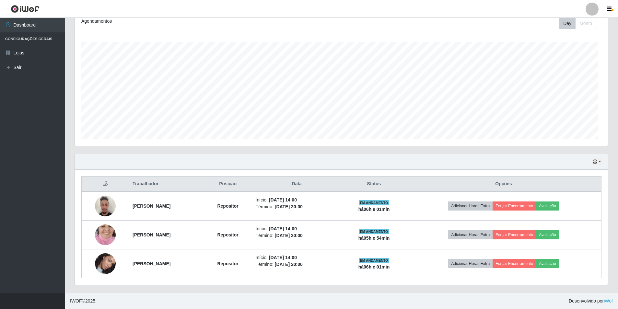 The height and width of the screenshot is (309, 618). Describe the element at coordinates (567, 23) in the screenshot. I see `button: Day` at that location.